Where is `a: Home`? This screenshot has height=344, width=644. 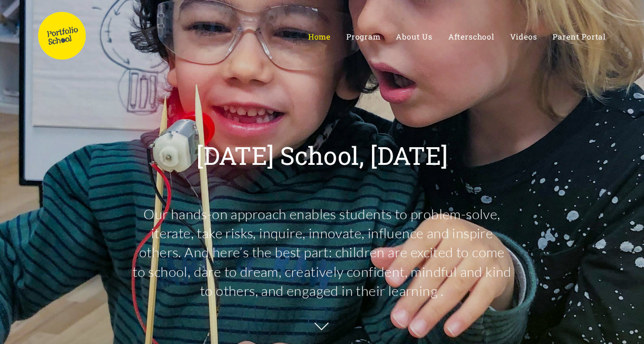
a: Home is located at coordinates (320, 36).